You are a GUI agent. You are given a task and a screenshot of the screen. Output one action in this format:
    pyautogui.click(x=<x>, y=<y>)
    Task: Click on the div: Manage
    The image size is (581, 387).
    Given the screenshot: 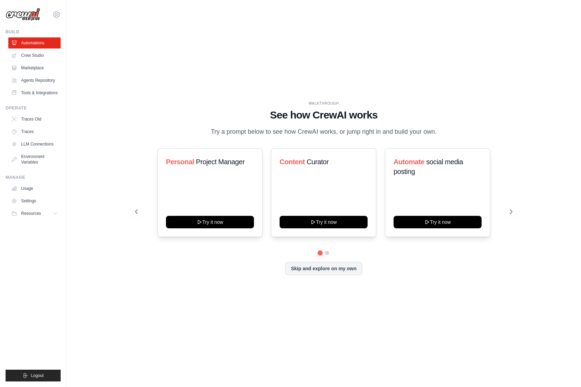 What is the action you would take?
    pyautogui.click(x=33, y=177)
    